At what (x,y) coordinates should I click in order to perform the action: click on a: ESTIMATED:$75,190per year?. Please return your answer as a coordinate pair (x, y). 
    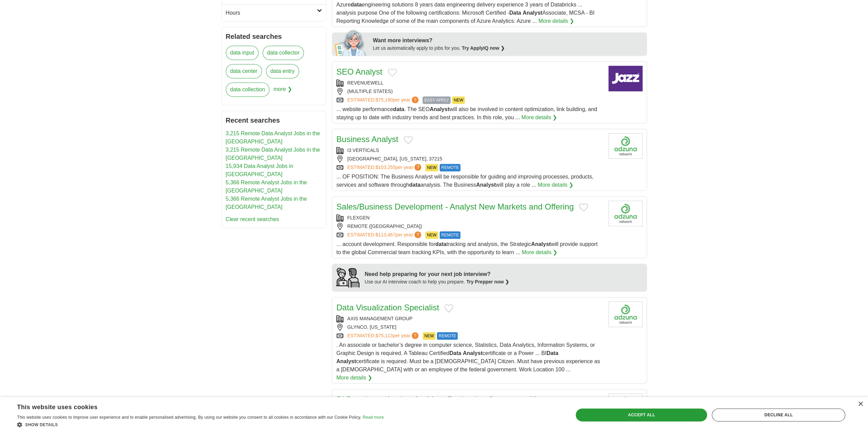
    Looking at the image, I should click on (383, 100).